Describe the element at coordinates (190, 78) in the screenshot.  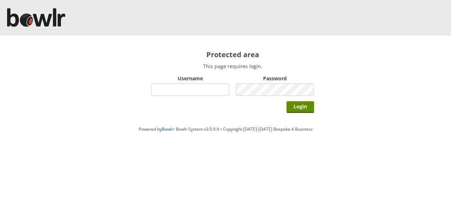
I see `label: Username` at that location.